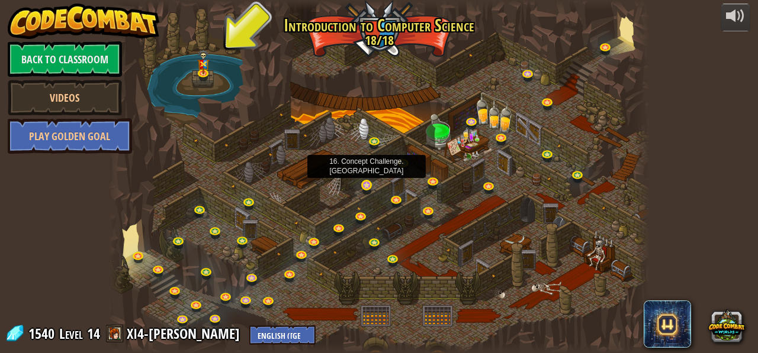 This screenshot has height=353, width=758. I want to click on a: Videos, so click(65, 98).